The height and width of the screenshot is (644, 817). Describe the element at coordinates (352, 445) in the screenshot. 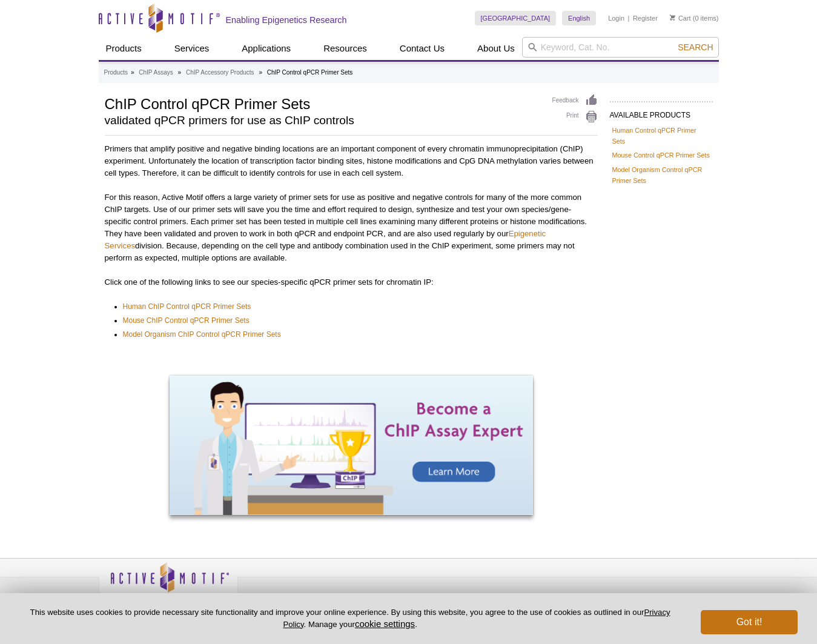

I see `img: Become a ChIP Assay Expert` at that location.